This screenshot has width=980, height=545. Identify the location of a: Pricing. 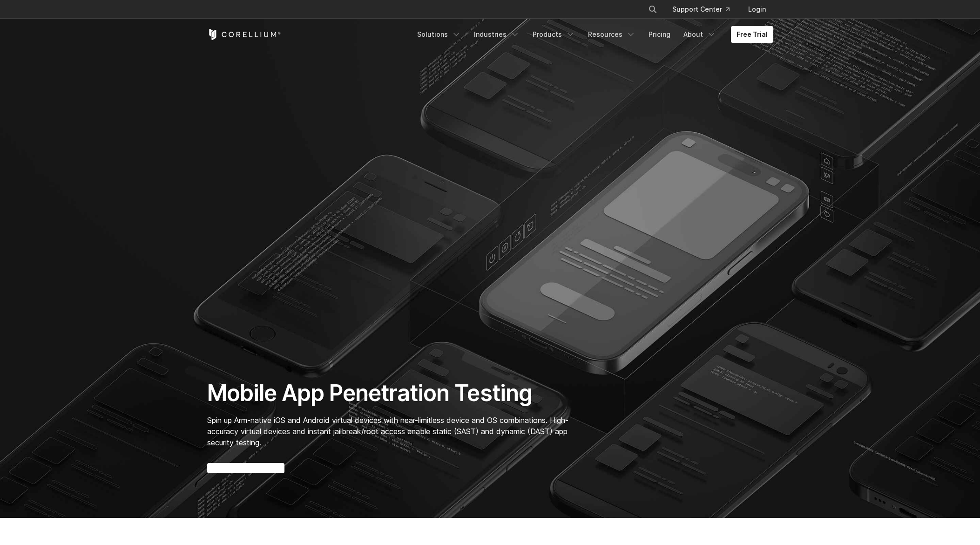
(659, 34).